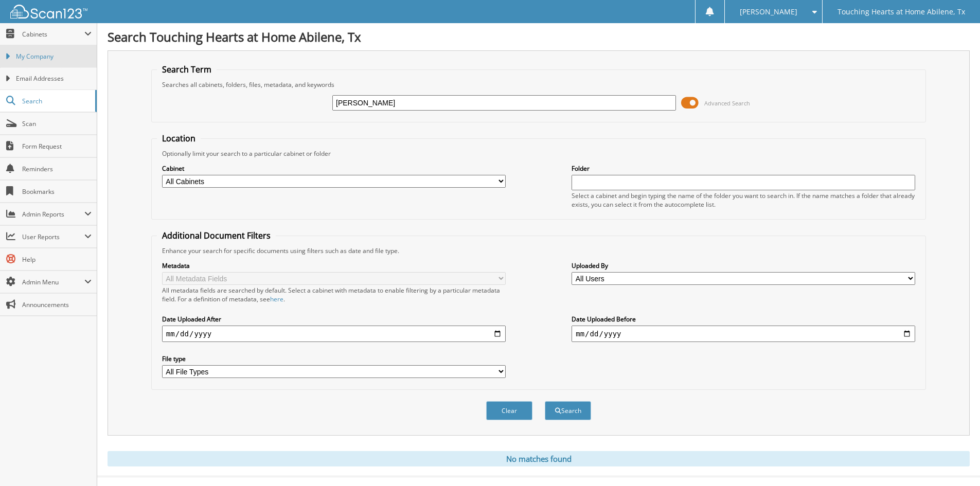  What do you see at coordinates (53, 214) in the screenshot?
I see `span: Admin Reports` at bounding box center [53, 214].